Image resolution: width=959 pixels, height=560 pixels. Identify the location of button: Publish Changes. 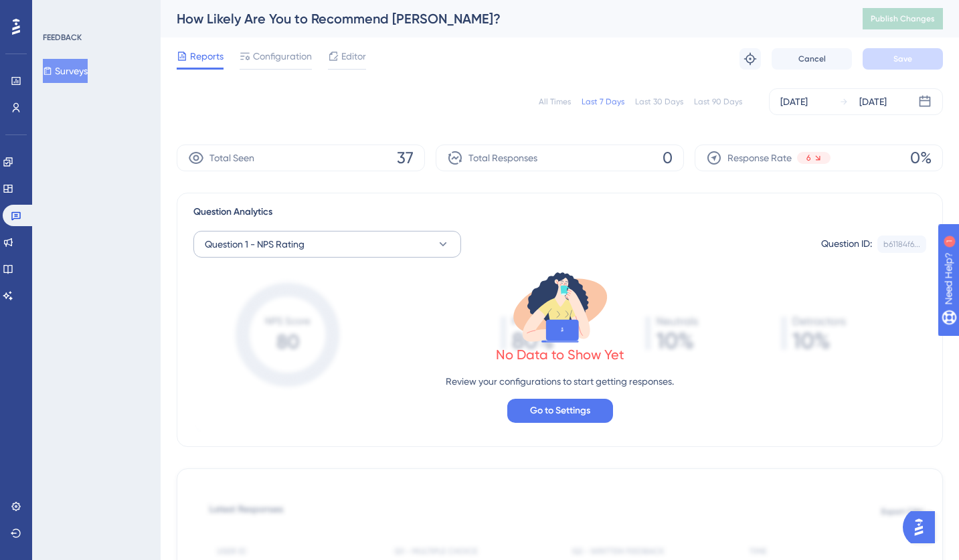
(903, 19).